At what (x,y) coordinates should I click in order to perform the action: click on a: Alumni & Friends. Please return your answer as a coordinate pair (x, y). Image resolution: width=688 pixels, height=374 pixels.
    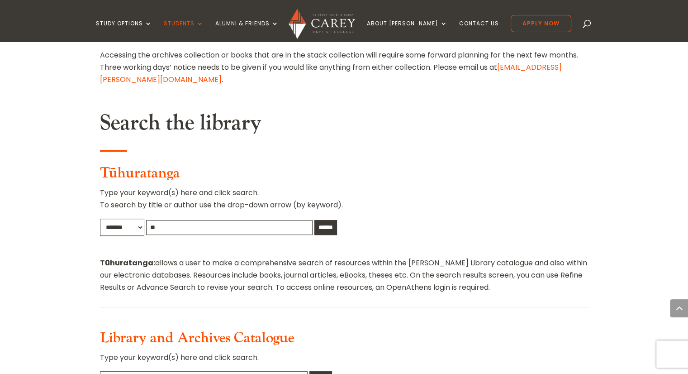
    Looking at the image, I should click on (247, 31).